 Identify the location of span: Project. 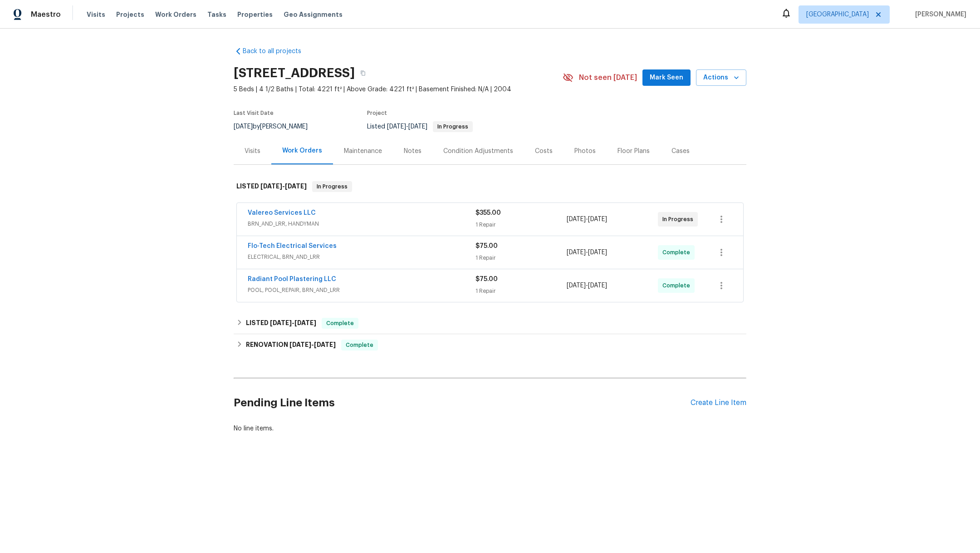
(377, 113).